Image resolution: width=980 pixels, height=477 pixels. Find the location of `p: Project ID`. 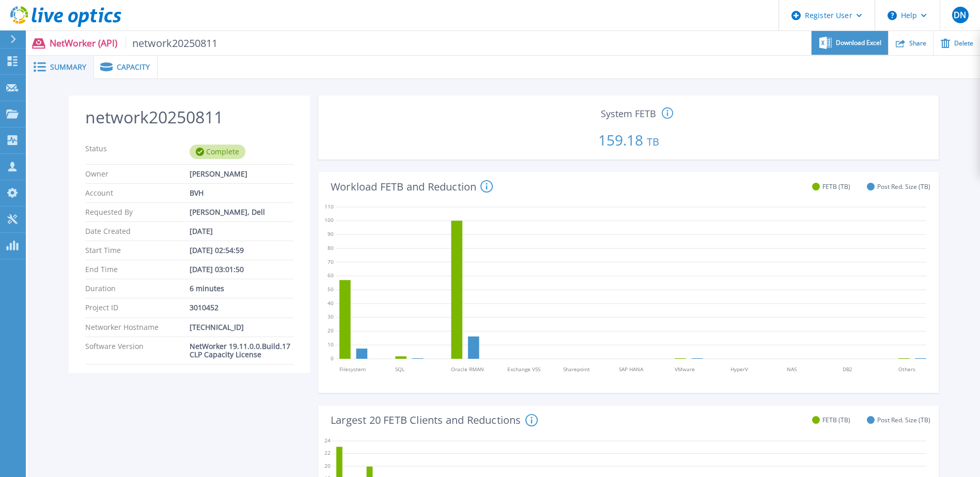

p: Project ID is located at coordinates (138, 308).